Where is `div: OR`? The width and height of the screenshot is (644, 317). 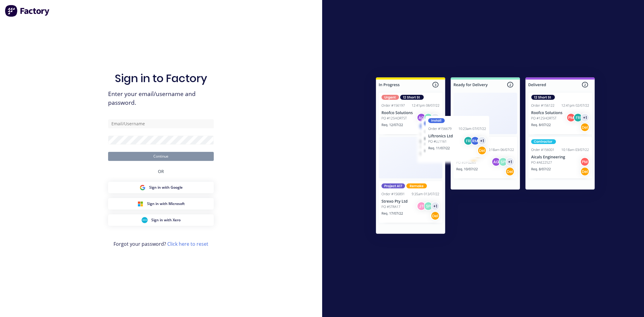 div: OR is located at coordinates (161, 171).